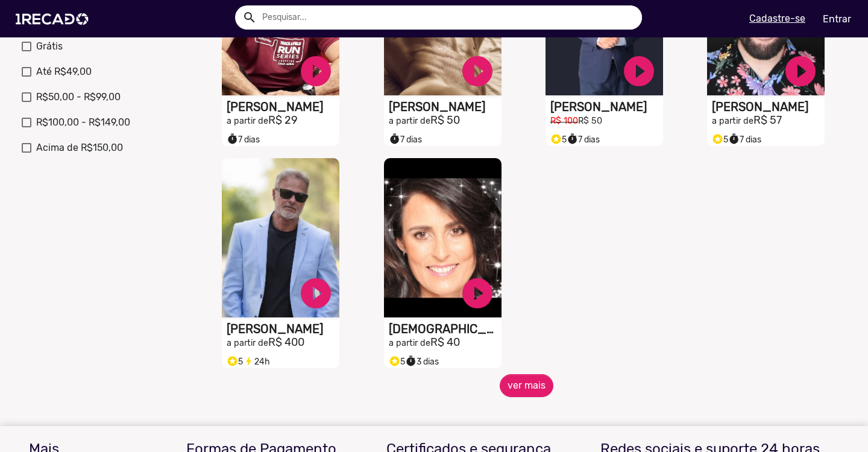 The height and width of the screenshot is (452, 868). Describe the element at coordinates (79, 148) in the screenshot. I see `span: Acima de R$150,00` at that location.